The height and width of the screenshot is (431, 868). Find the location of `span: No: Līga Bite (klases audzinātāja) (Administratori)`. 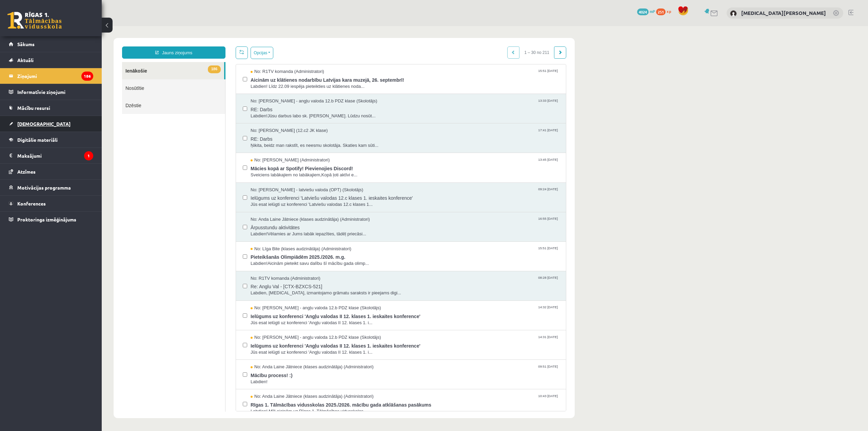

span: No: Līga Bite (klases audzinātāja) (Administratori) is located at coordinates (199, 223).